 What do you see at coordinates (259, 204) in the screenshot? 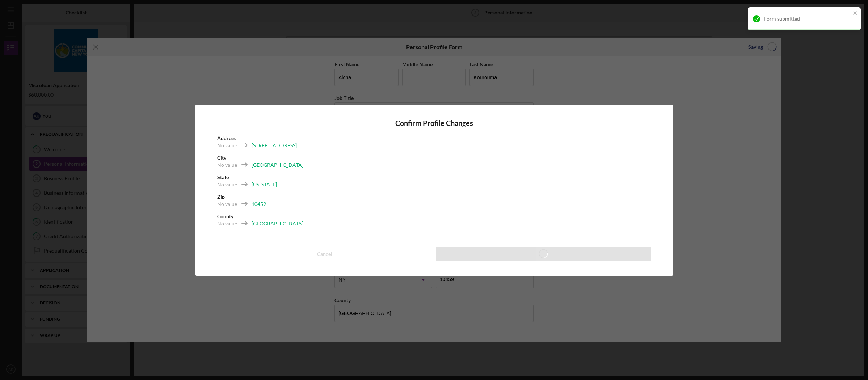
I see `div: 10459` at bounding box center [259, 204].